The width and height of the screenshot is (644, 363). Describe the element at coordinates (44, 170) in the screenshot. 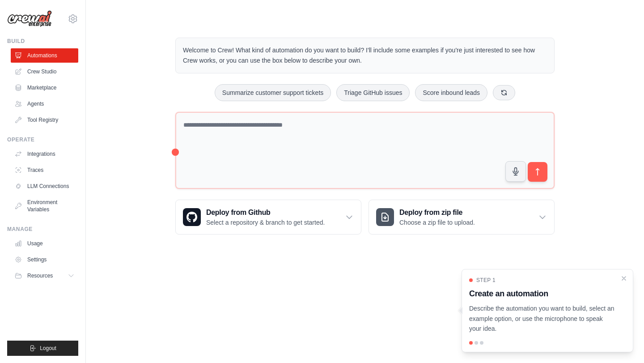

I see `a: Traces` at that location.